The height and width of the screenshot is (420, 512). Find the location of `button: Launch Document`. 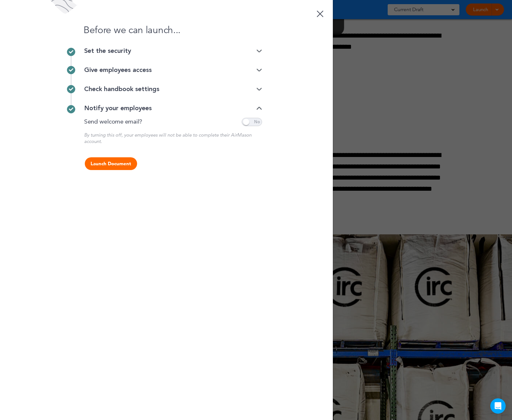

button: Launch Document is located at coordinates (111, 164).